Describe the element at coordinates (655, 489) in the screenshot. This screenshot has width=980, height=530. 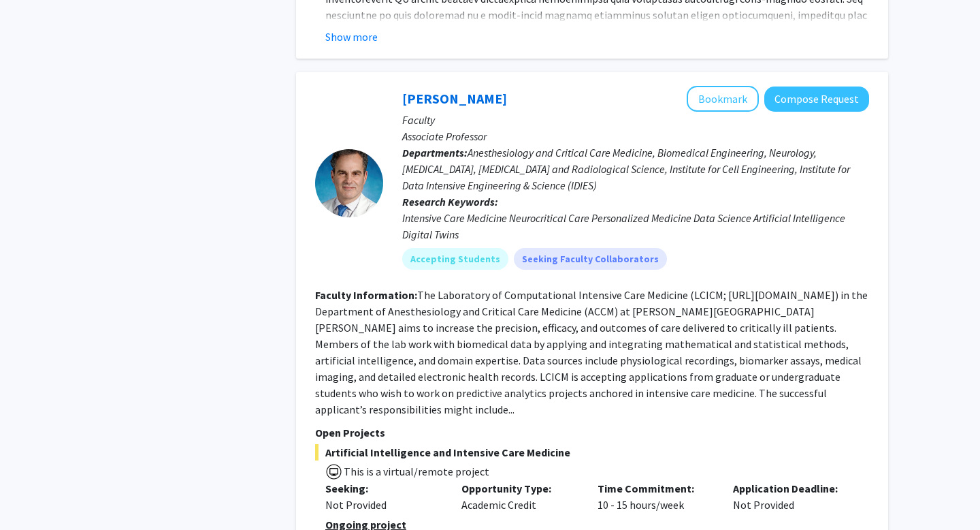
I see `p: Time Commitment:` at that location.